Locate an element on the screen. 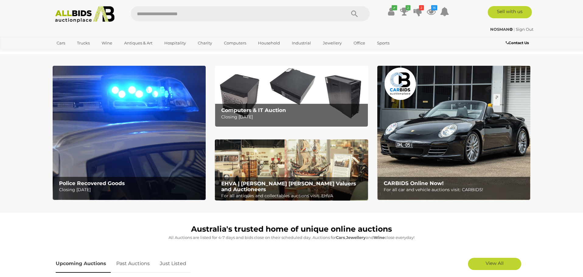 This screenshot has height=277, width=583. a: NOSMAN is located at coordinates (502, 29).